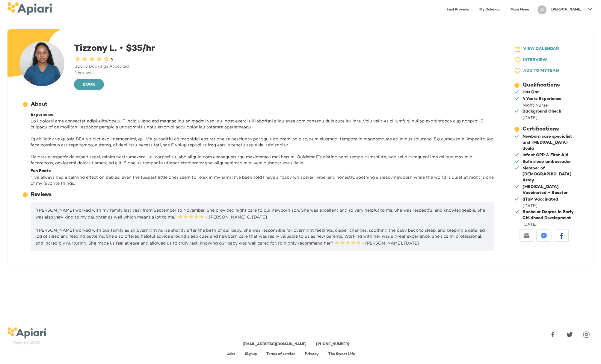 The width and height of the screenshot is (601, 364). I want to click on div: Background Check, so click(542, 112).